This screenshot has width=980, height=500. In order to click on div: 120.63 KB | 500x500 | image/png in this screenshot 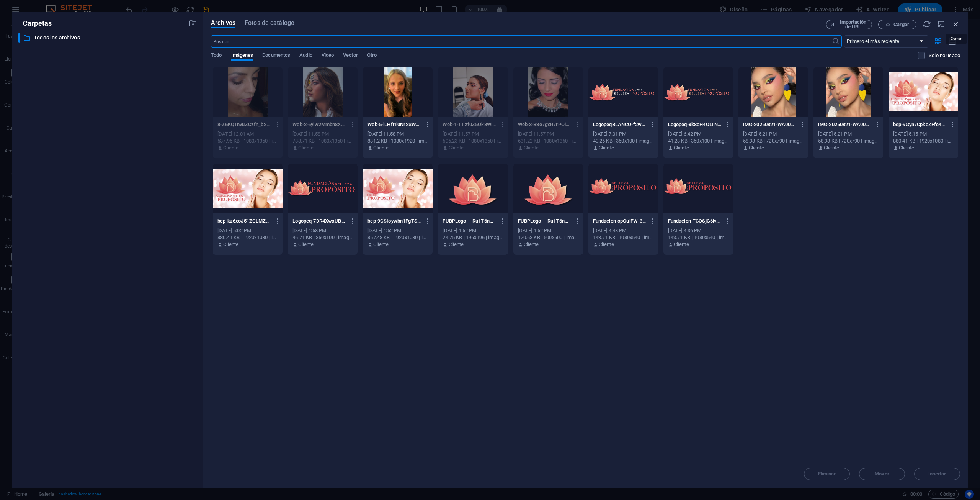, I will do `click(548, 238)`.